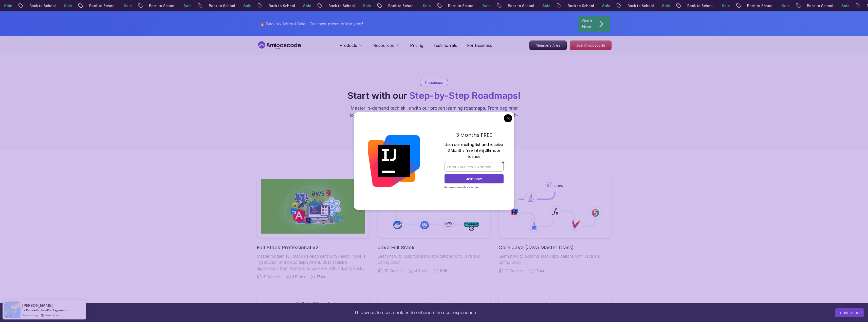  What do you see at coordinates (434, 82) in the screenshot?
I see `p: Roadmaps` at bounding box center [434, 82].